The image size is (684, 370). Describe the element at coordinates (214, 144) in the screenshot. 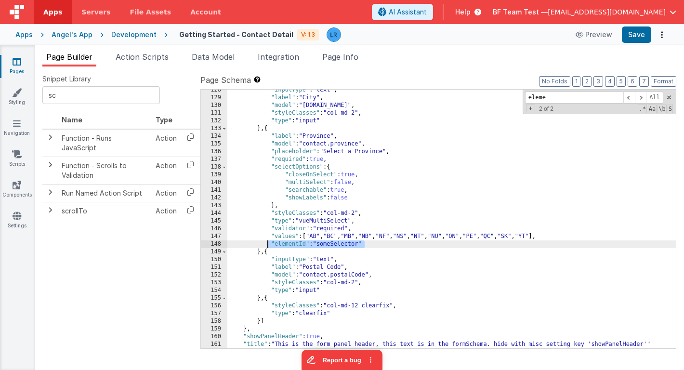

I see `div: 135` at that location.